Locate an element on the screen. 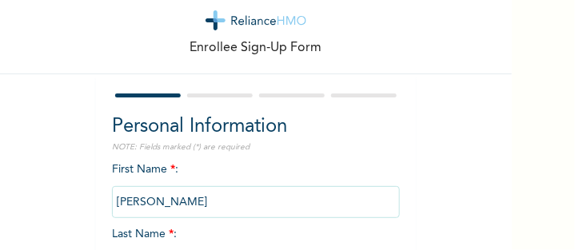 Image resolution: width=575 pixels, height=250 pixels. p: NOTE: Fields marked (*) are required is located at coordinates (256, 147).